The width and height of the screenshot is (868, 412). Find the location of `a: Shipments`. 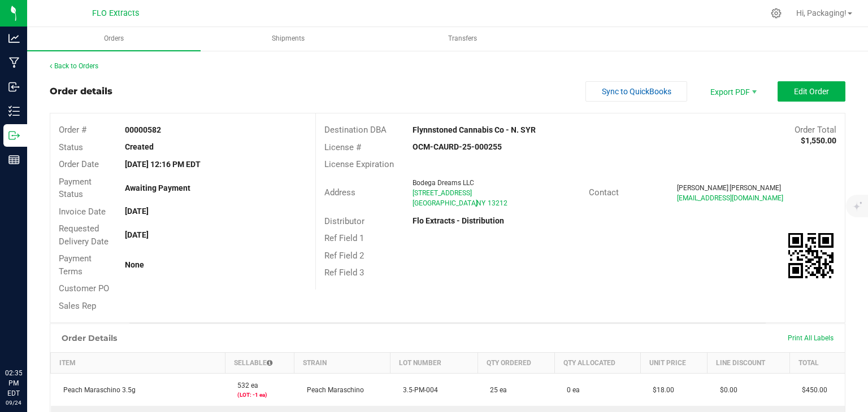

a: Shipments is located at coordinates (288, 39).